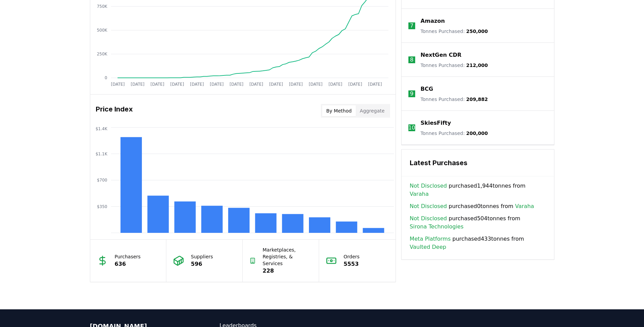 The image size is (644, 327). What do you see at coordinates (101, 129) in the screenshot?
I see `tspan: $1.4K` at bounding box center [101, 129].